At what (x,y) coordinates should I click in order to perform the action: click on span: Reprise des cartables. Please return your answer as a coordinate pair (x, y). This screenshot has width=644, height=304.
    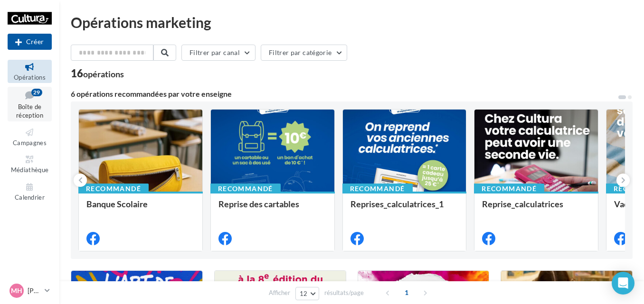
    Looking at the image, I should click on (259, 204).